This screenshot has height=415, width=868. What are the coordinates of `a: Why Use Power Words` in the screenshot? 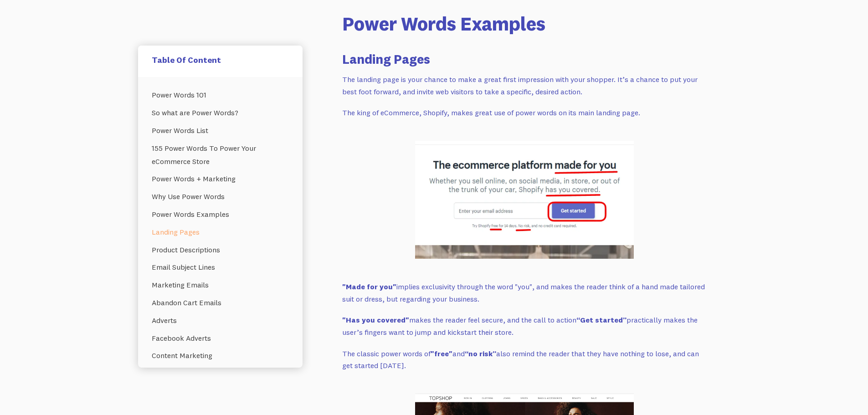 It's located at (220, 197).